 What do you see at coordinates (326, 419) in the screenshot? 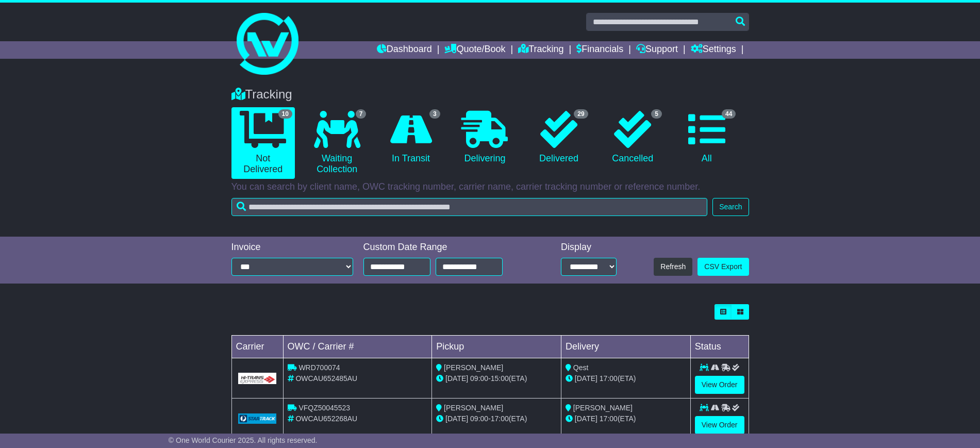
I see `span: OWCAU652268AU` at bounding box center [326, 419].